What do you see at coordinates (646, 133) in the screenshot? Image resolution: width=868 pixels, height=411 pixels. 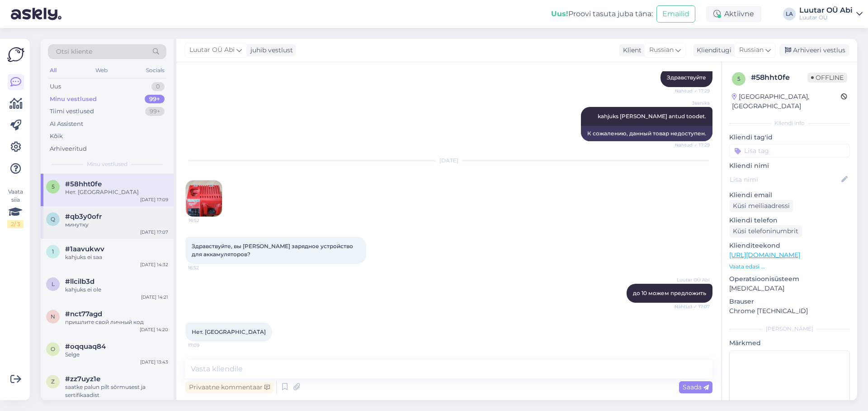 I see `div: К сожалению, данный товар недоступен.` at bounding box center [646, 133].